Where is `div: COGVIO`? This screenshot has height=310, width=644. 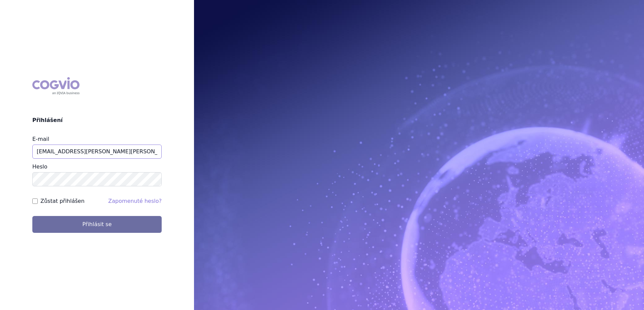 div: COGVIO is located at coordinates (56, 86).